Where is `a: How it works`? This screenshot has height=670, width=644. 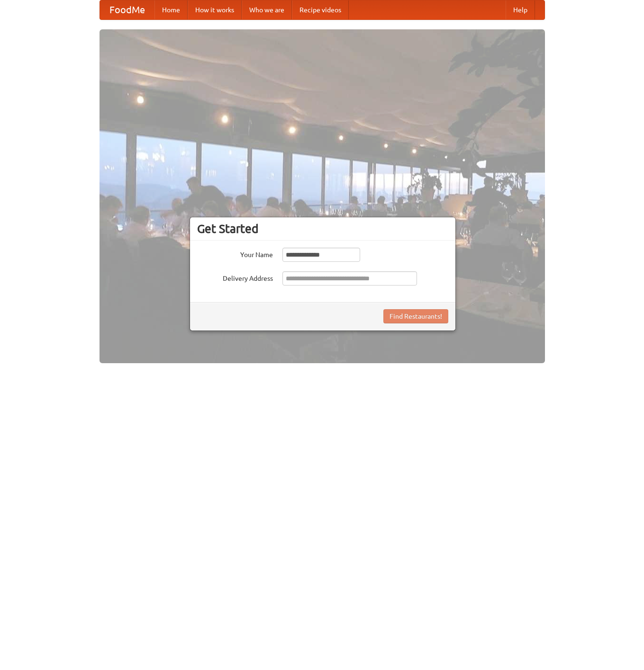
a: How it works is located at coordinates (214, 10).